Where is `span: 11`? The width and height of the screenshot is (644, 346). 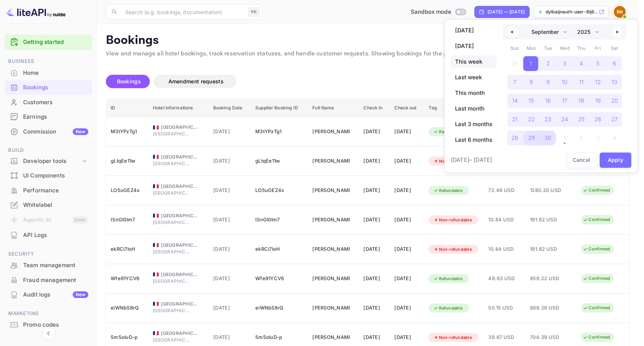
span: 11 is located at coordinates (581, 82).